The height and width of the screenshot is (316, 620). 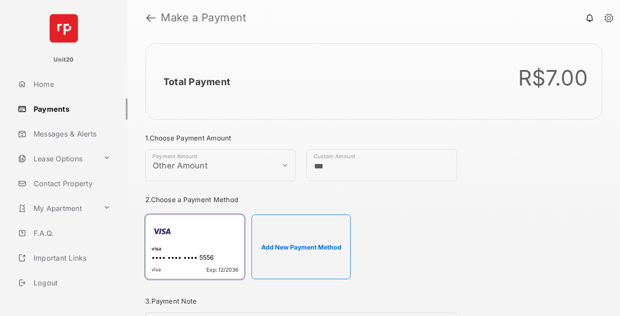 I want to click on strong: Make a Payment, so click(x=203, y=18).